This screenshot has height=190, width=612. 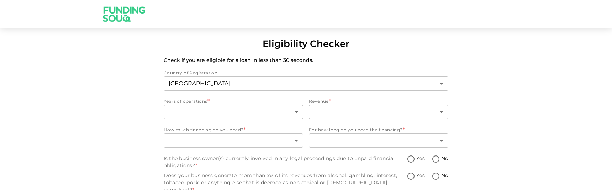 I want to click on span: For how long do you need the financing?, so click(x=356, y=129).